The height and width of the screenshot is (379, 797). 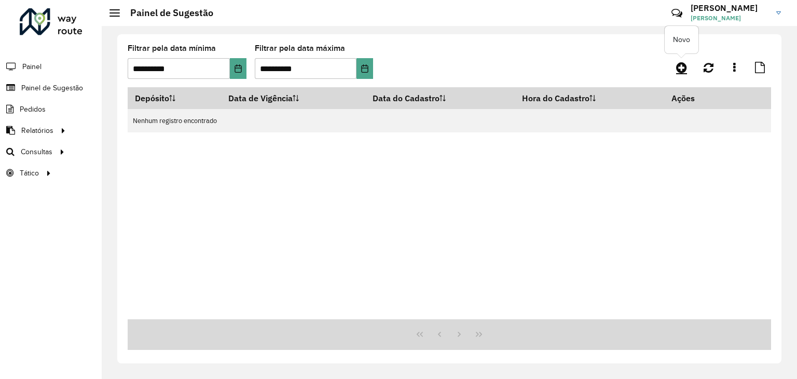 What do you see at coordinates (33, 109) in the screenshot?
I see `span: Pedidos` at bounding box center [33, 109].